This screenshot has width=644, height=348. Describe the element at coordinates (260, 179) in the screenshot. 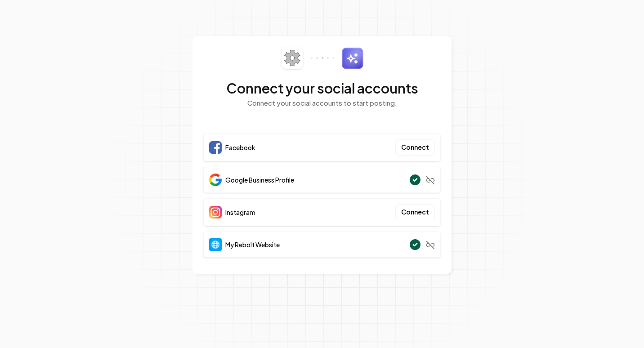

I see `span: Google Business Profile` at that location.